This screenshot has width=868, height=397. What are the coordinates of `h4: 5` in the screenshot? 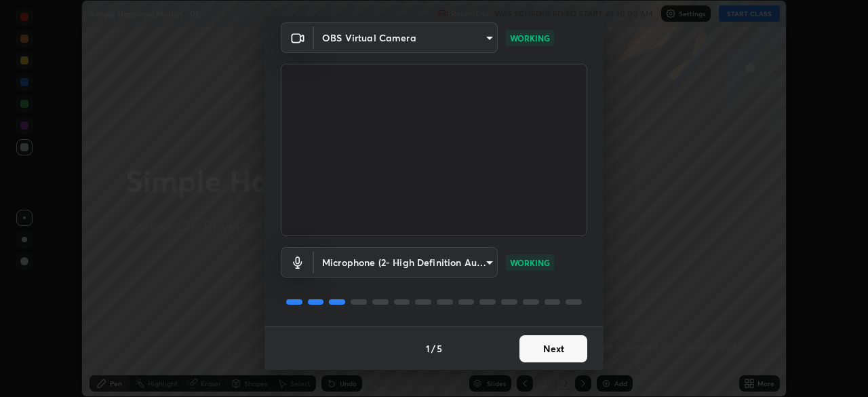 It's located at (440, 348).